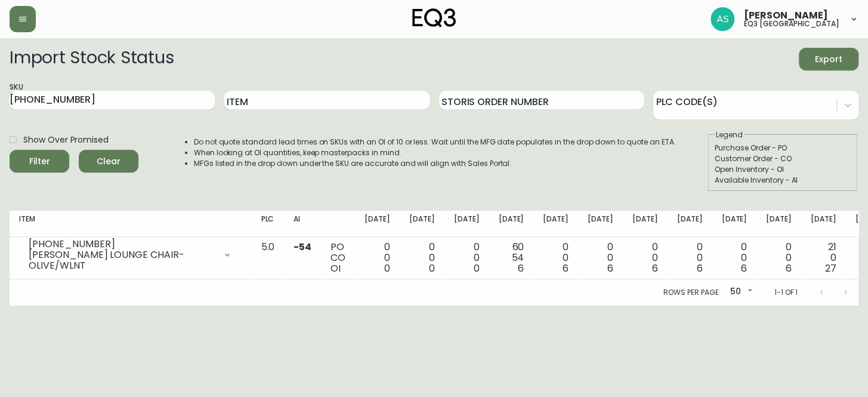 Image resolution: width=868 pixels, height=397 pixels. Describe the element at coordinates (39, 161) in the screenshot. I see `button: Filter` at that location.